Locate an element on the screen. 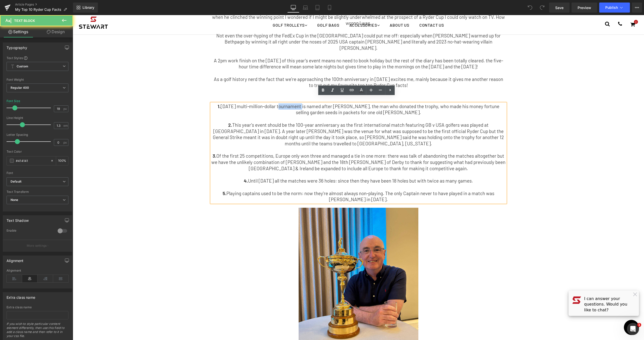  div: Text Color is located at coordinates (38, 152).